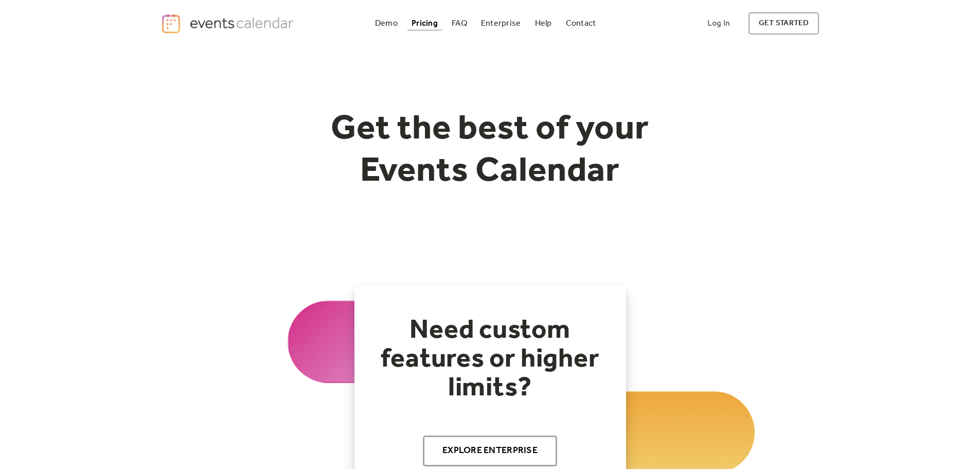 This screenshot has height=469, width=980. I want to click on a: Pricing, so click(424, 23).